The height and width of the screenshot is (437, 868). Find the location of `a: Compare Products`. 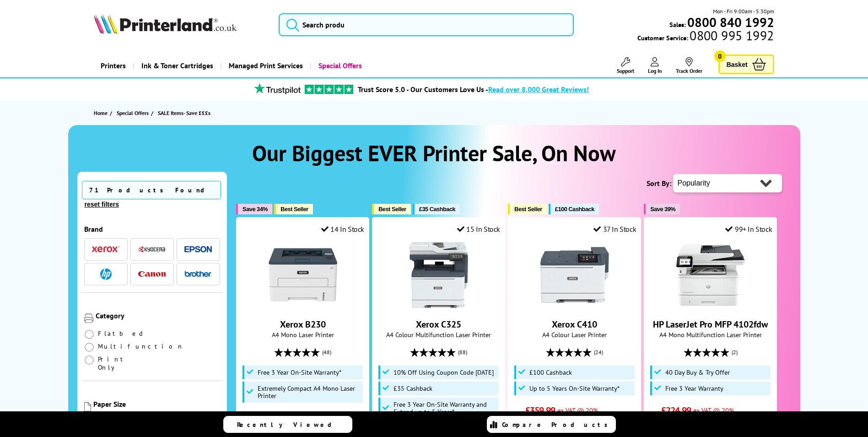

a: Compare Products is located at coordinates (551, 424).